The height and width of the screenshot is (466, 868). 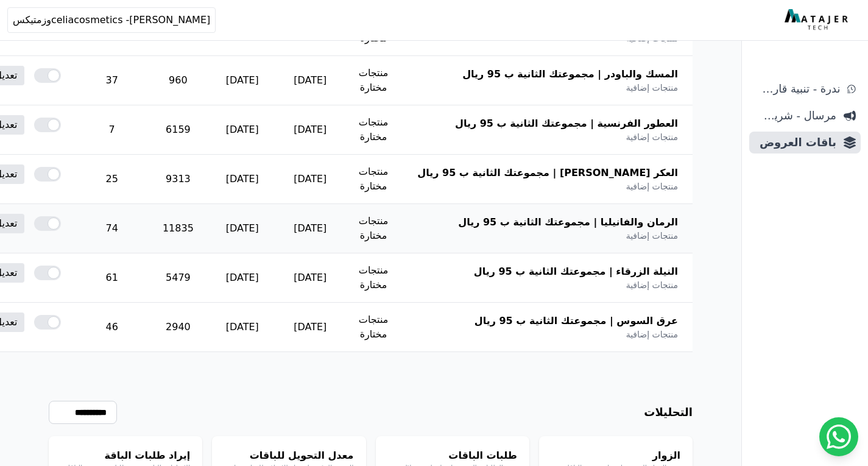 What do you see at coordinates (112, 179) in the screenshot?
I see `td: 25` at bounding box center [112, 179].